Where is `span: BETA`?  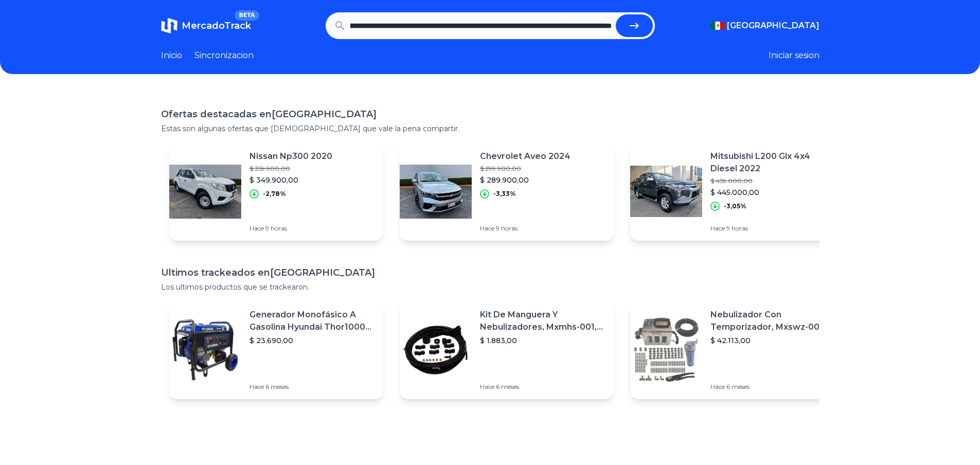 span: BETA is located at coordinates (246, 15).